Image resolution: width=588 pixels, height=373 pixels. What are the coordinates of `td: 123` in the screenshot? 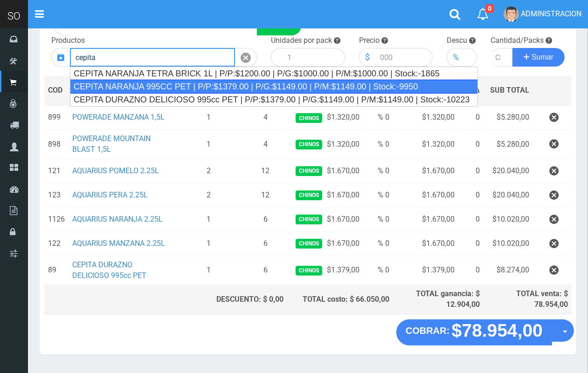 It's located at (57, 195).